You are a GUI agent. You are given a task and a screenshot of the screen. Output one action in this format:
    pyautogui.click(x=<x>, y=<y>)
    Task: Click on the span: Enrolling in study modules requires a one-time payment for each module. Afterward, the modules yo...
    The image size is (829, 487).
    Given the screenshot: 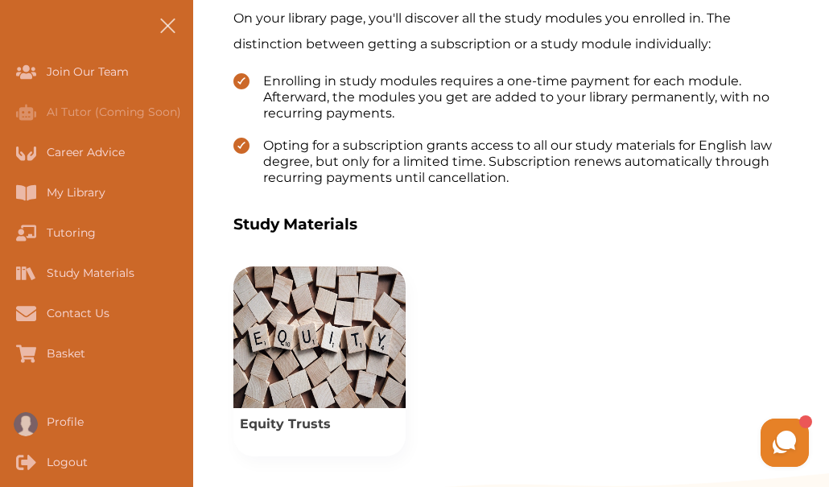 What is the action you would take?
    pyautogui.click(x=526, y=97)
    